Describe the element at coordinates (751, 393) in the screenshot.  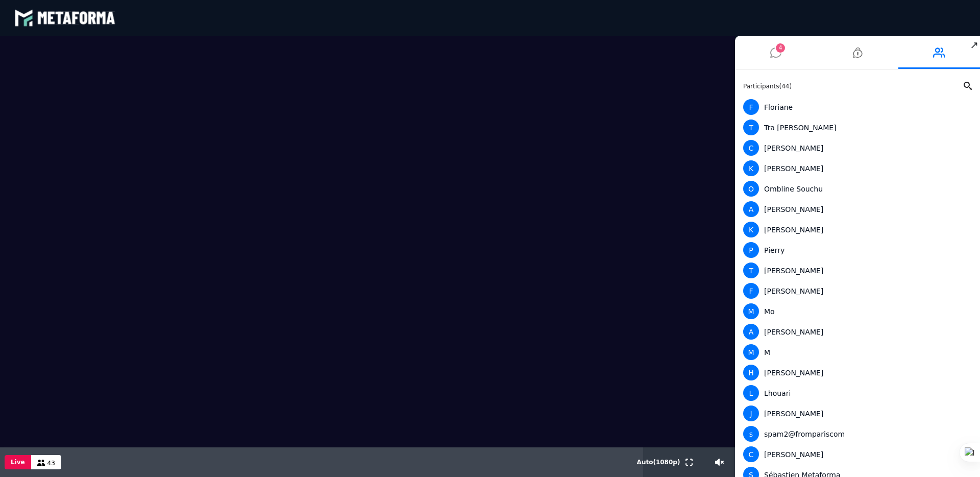
I see `span: L` at that location.